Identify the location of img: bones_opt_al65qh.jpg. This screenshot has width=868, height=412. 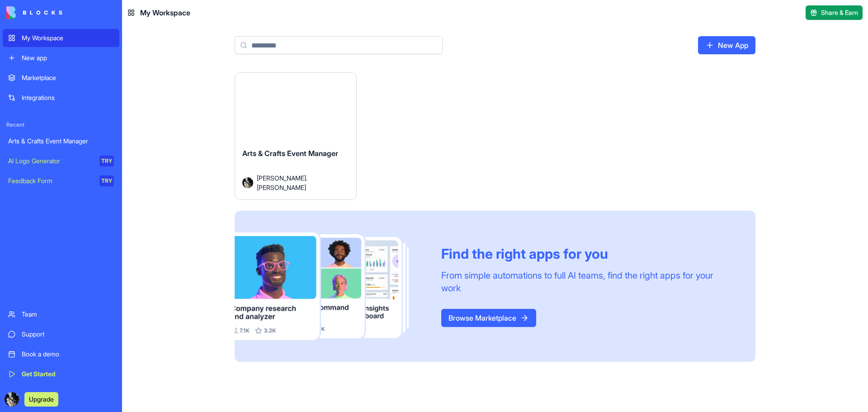
(12, 399).